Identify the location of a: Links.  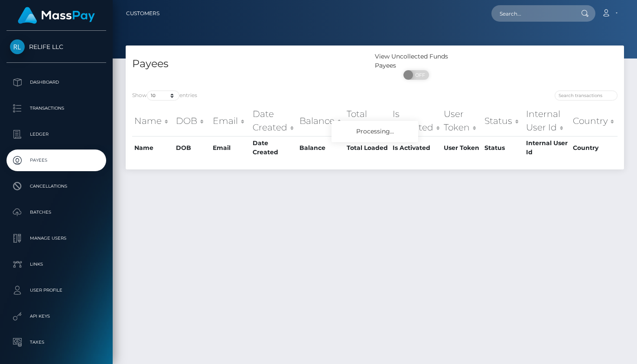
(56, 264).